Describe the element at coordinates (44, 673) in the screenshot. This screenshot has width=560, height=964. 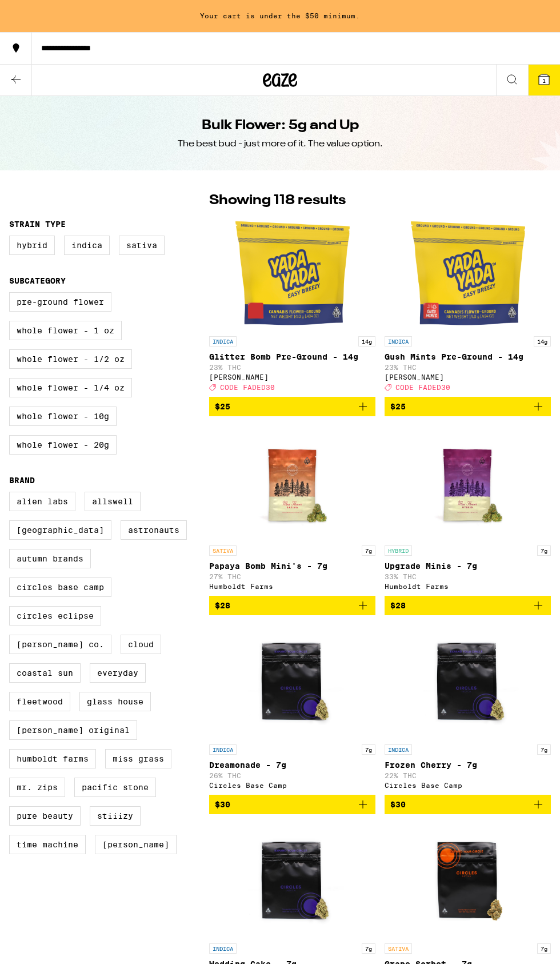
I see `label: Coastal Sun` at that location.